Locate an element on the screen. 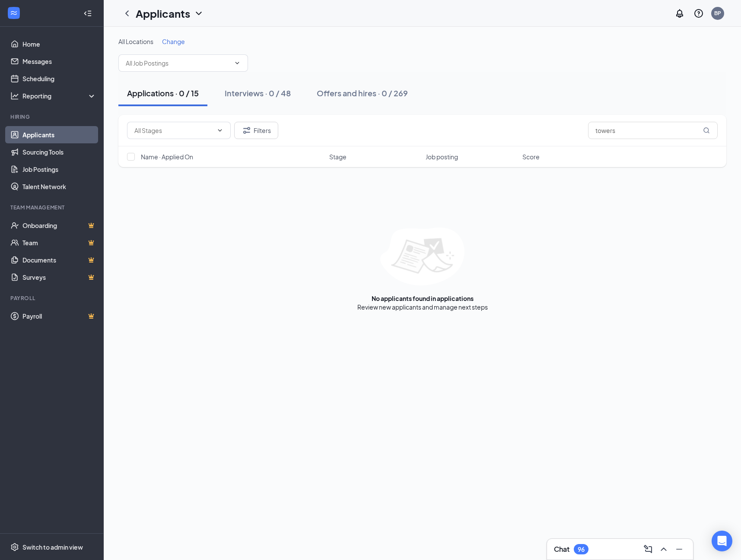  svg: Analysis is located at coordinates (14, 95).